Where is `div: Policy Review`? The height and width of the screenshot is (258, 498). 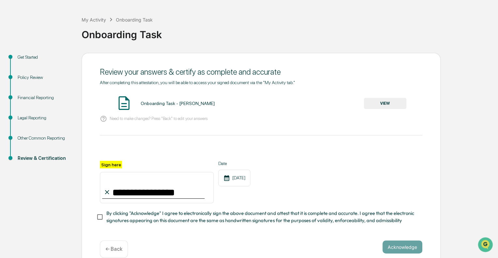
div: Policy Review is located at coordinates (44, 77).